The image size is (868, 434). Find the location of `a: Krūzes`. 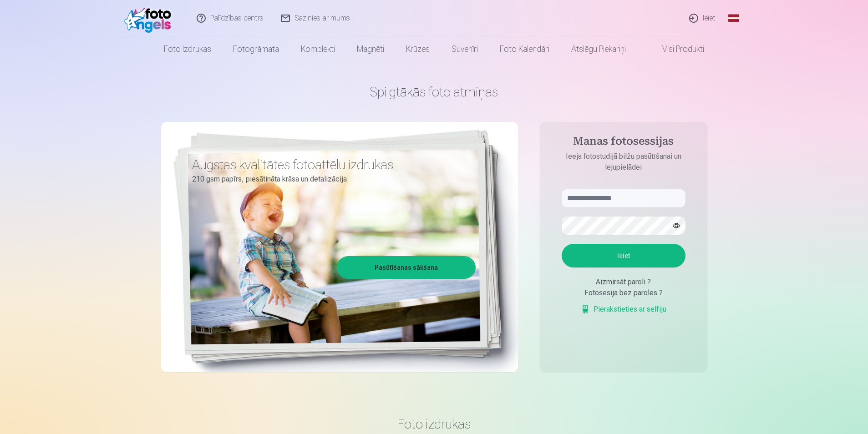

a: Krūzes is located at coordinates (418, 49).